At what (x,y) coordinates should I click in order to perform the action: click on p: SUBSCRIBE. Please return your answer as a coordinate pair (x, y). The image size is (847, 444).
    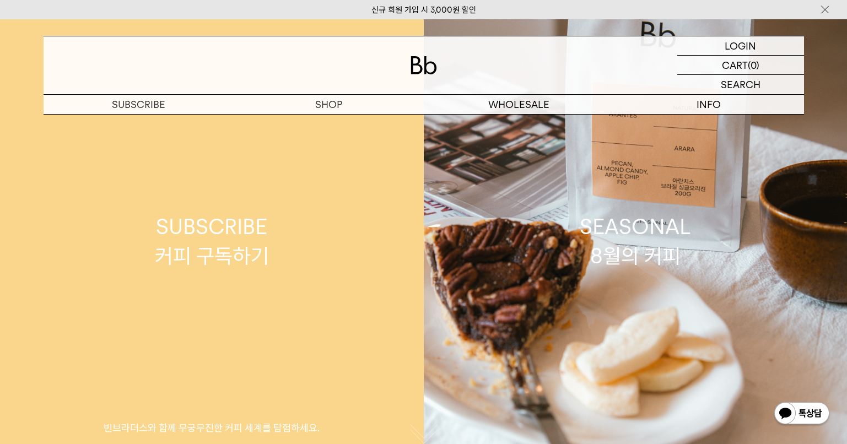
    Looking at the image, I should click on (138, 104).